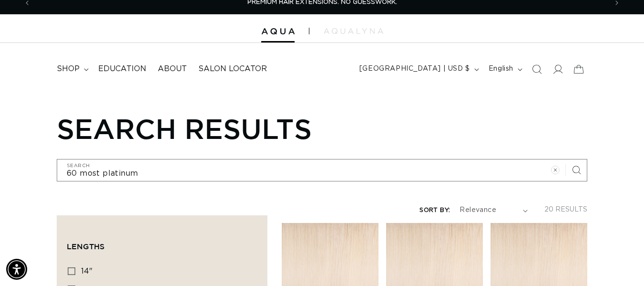 Image resolution: width=644 pixels, height=286 pixels. I want to click on img: aqualyna.com, so click(353, 31).